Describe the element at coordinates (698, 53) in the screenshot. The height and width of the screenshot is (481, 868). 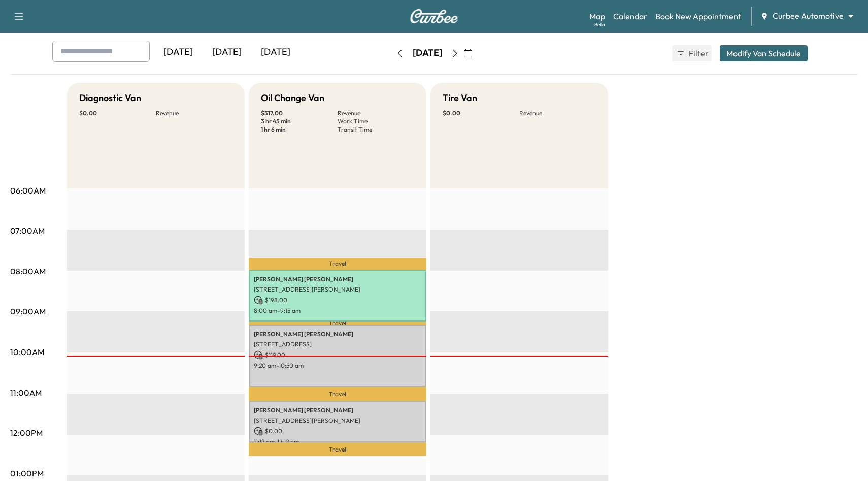
I see `span: Filter` at that location.